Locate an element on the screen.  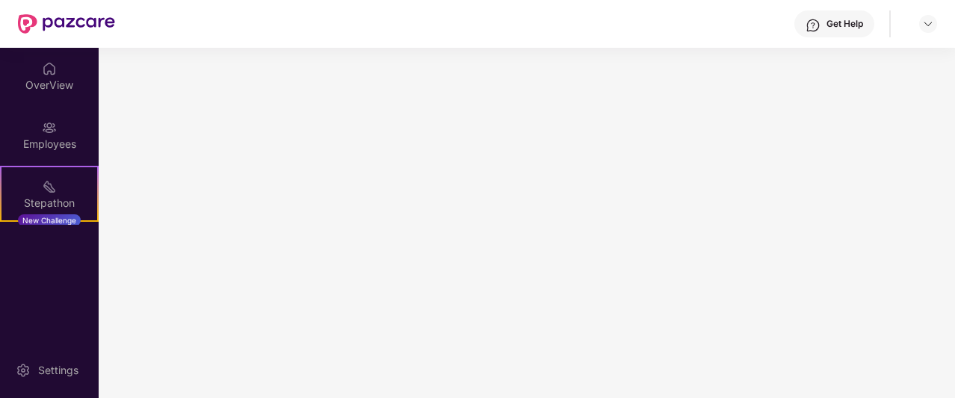
div: Get Help is located at coordinates (844, 24).